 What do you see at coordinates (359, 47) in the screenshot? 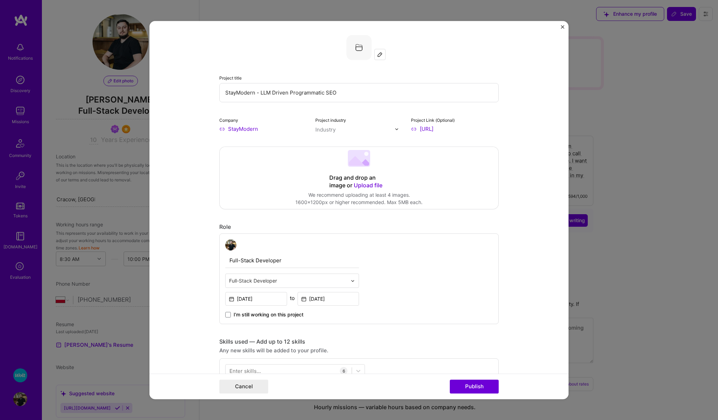
I see `img: Company logo` at bounding box center [359, 47].